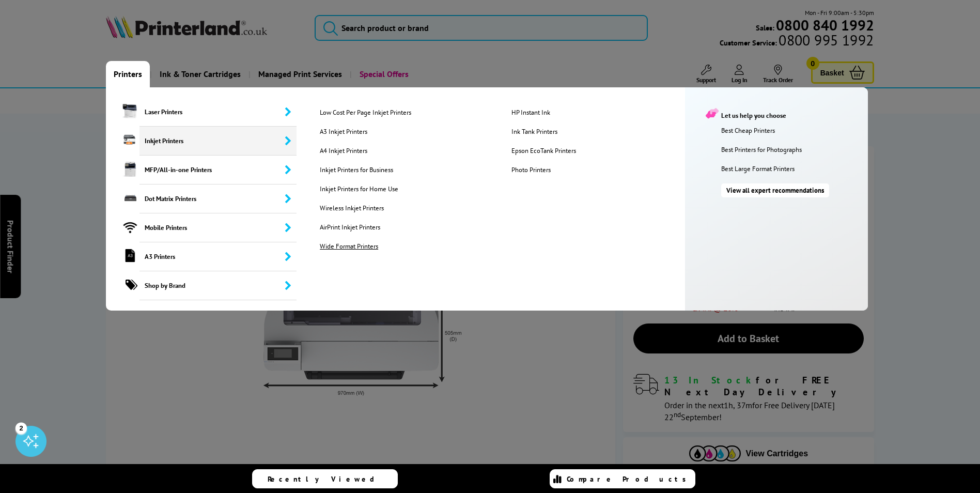 The height and width of the screenshot is (493, 980). I want to click on a: A3 Inkjet Printers, so click(407, 132).